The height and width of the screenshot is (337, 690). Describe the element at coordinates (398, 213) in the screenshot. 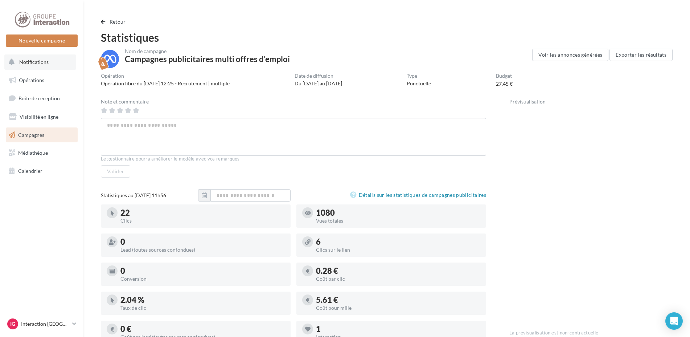

I see `div: 1080` at that location.